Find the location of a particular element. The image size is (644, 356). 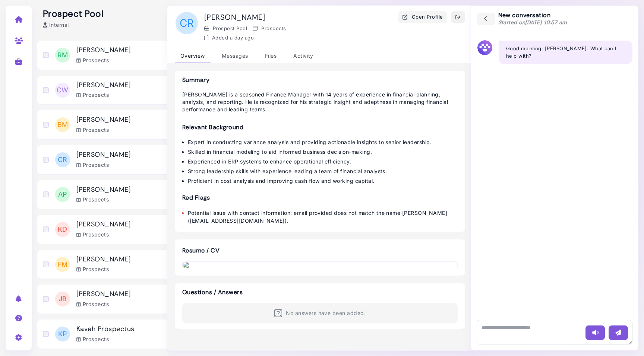

span: JB is located at coordinates (63, 299).